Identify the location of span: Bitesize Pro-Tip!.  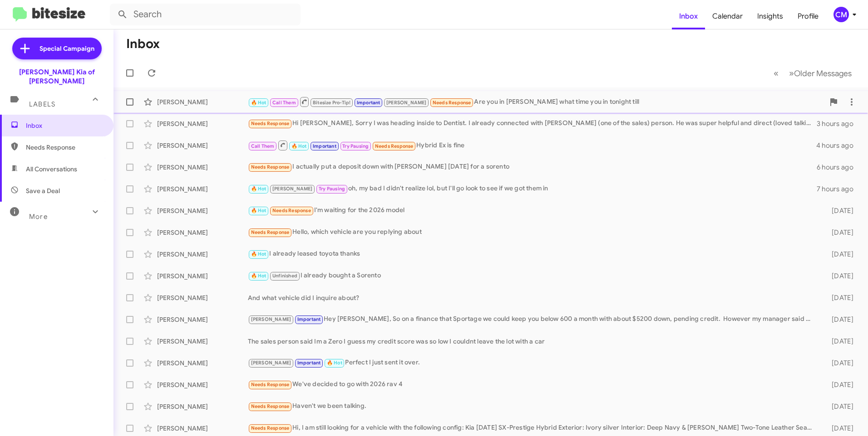
(331, 102).